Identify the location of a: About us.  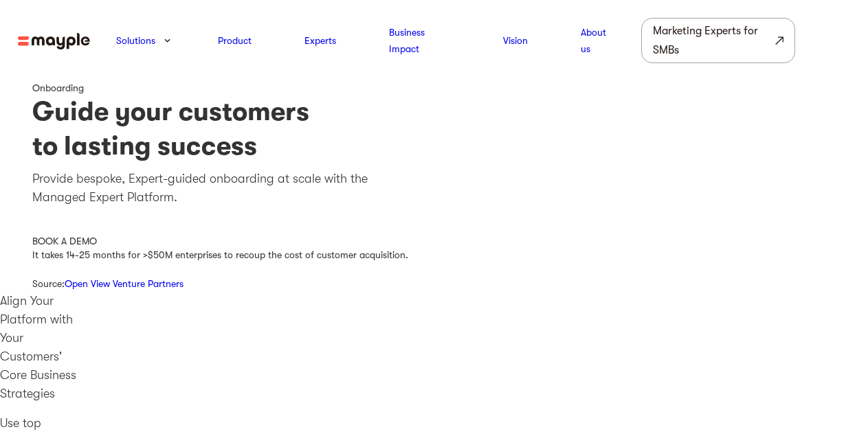
(597, 41).